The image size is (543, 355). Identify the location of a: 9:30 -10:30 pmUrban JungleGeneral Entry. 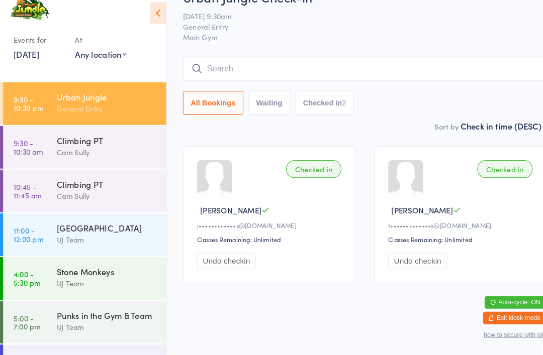
(81, 112).